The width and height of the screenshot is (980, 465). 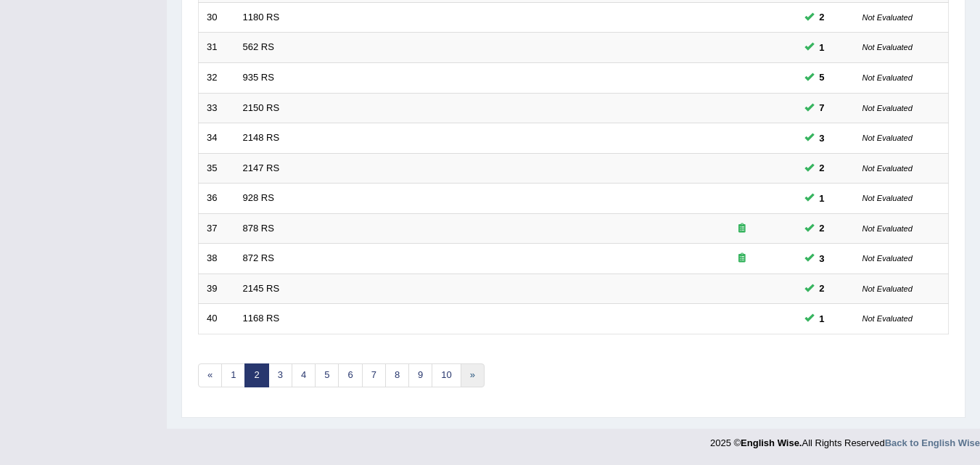 I want to click on a: 1, so click(x=233, y=376).